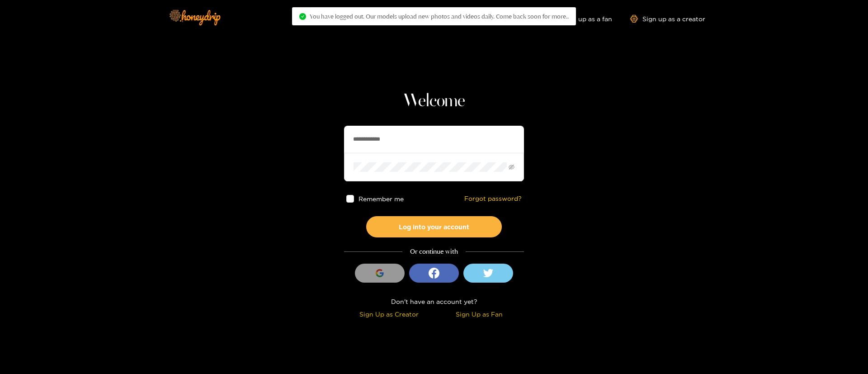 The image size is (868, 374). Describe the element at coordinates (581, 19) in the screenshot. I see `a: Sign up as a fan` at that location.